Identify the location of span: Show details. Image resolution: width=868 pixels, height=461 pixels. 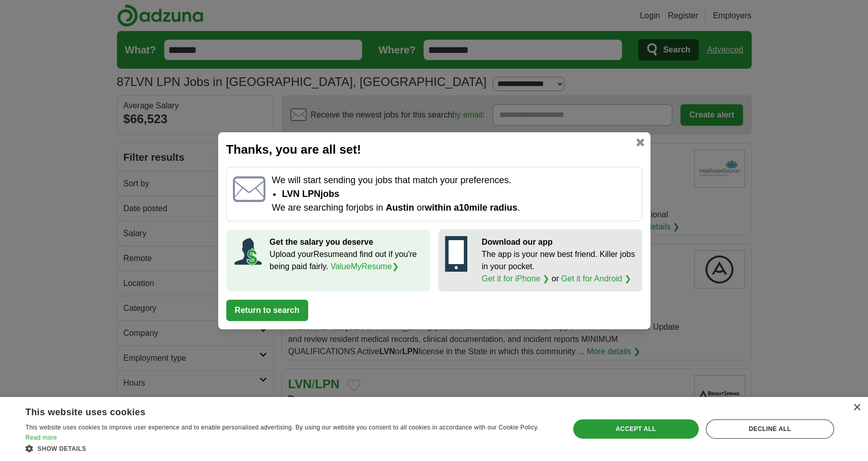
(62, 449).